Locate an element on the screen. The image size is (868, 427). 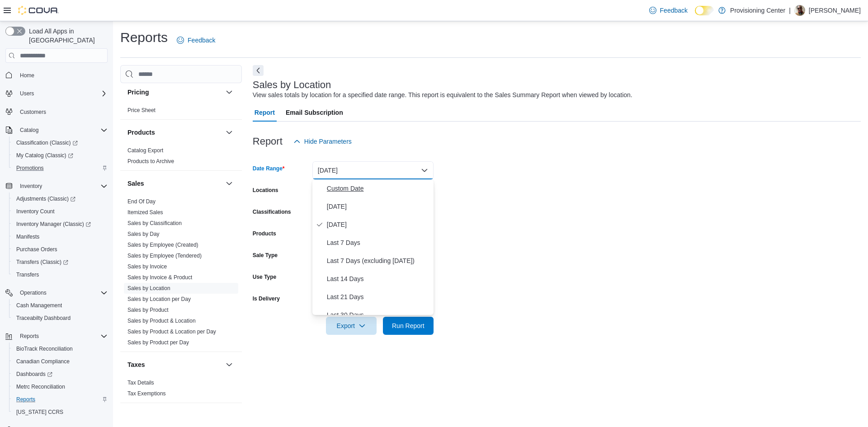
a: Traceabilty Dashboard is located at coordinates (43, 318).